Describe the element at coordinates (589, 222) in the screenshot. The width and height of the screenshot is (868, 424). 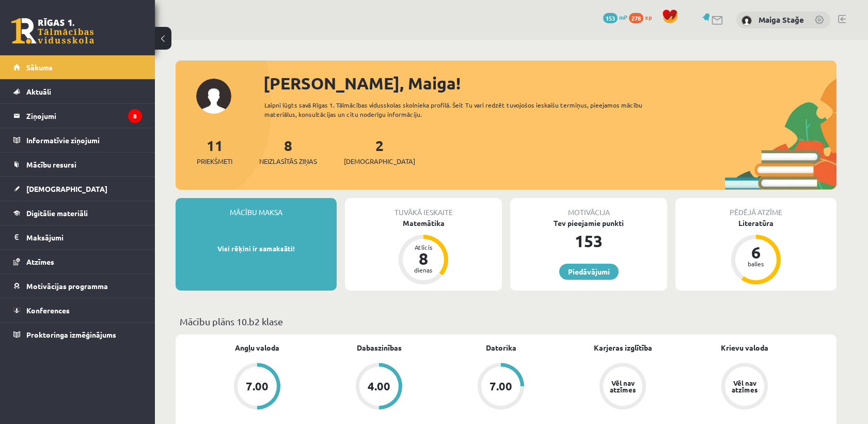
I see `div: Tev pieejamie punkti` at that location.